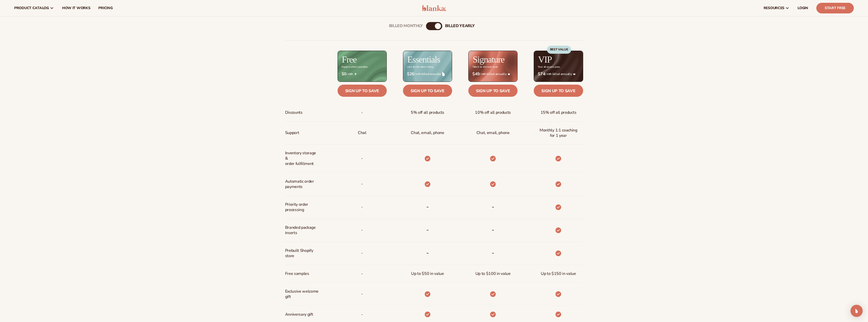 The height and width of the screenshot is (322, 868). I want to click on span: 5% off all products, so click(428, 113).